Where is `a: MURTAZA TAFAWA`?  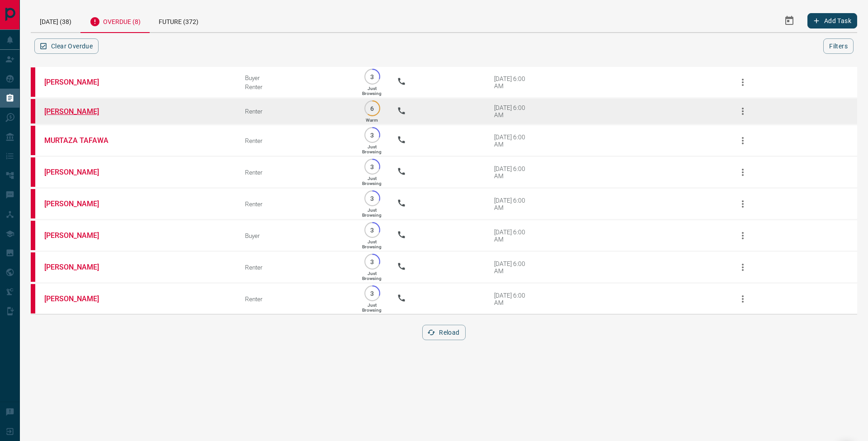 a: MURTAZA TAFAWA is located at coordinates (78, 140).